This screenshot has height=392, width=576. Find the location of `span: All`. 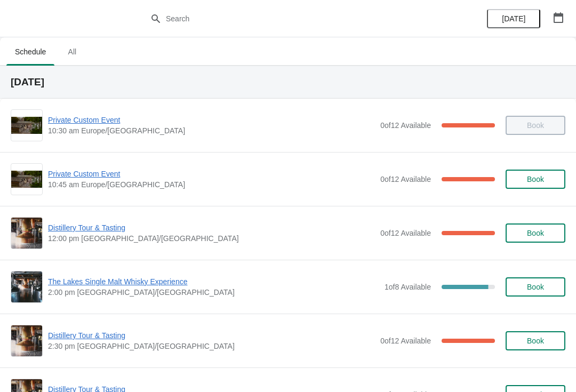

span: All is located at coordinates (72, 52).